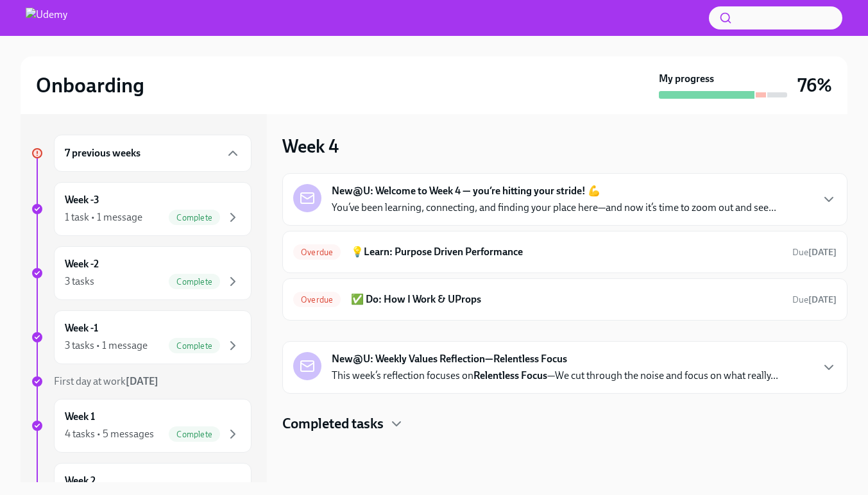  Describe the element at coordinates (815, 85) in the screenshot. I see `h3: 76%` at that location.